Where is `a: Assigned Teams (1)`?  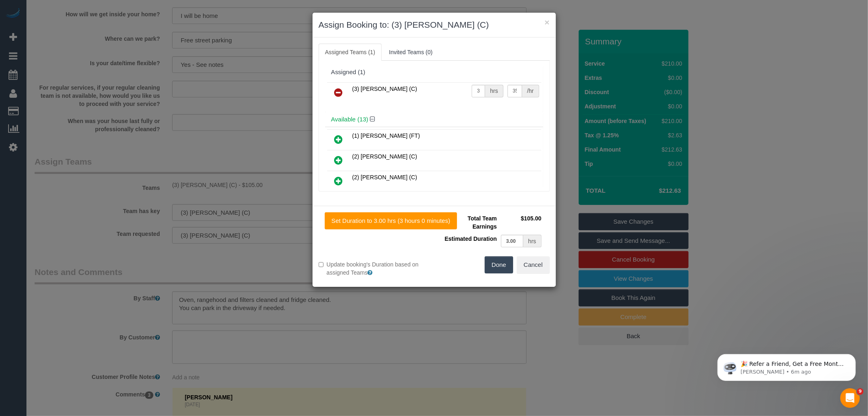
a: Assigned Teams (1) is located at coordinates (350, 52).